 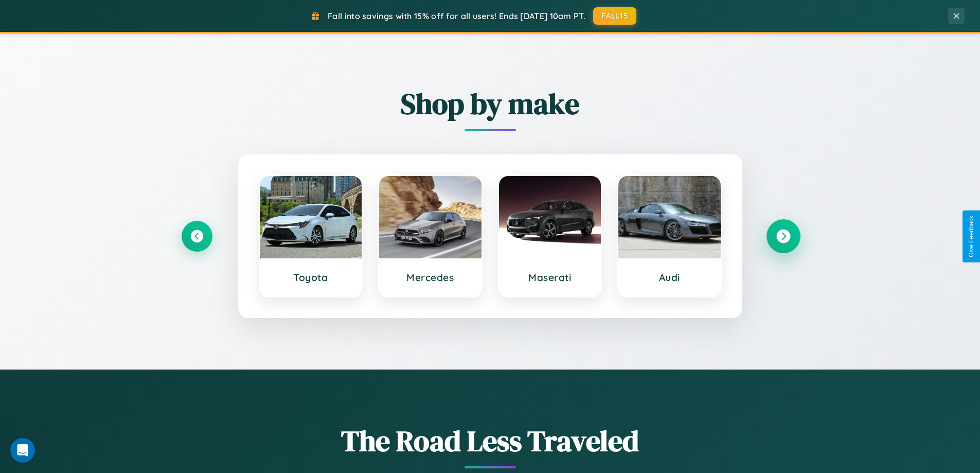 What do you see at coordinates (310, 277) in the screenshot?
I see `h3: Toyota` at bounding box center [310, 277].